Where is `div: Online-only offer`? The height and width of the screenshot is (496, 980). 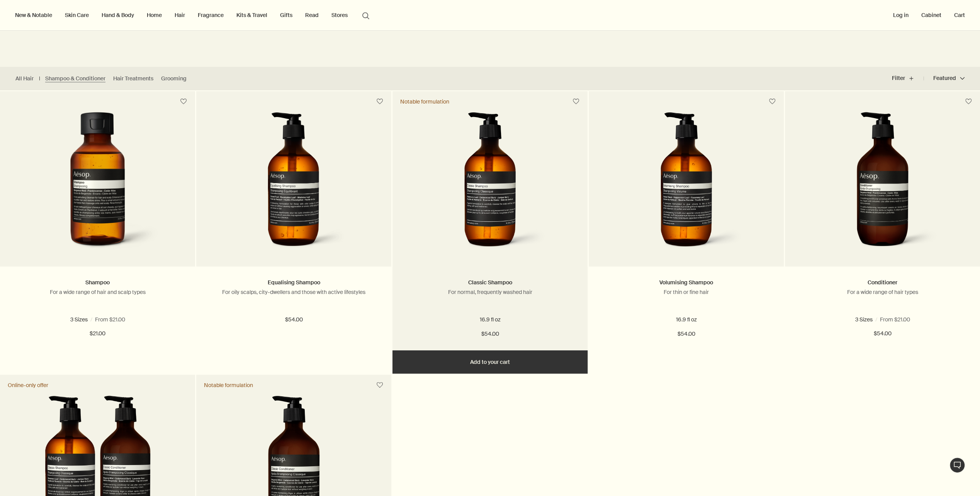
div: Online-only offer is located at coordinates (28, 385).